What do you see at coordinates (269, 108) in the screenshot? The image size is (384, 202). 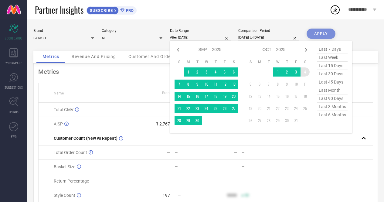 I see `td: Tue Oct 21 2025` at bounding box center [269, 108].